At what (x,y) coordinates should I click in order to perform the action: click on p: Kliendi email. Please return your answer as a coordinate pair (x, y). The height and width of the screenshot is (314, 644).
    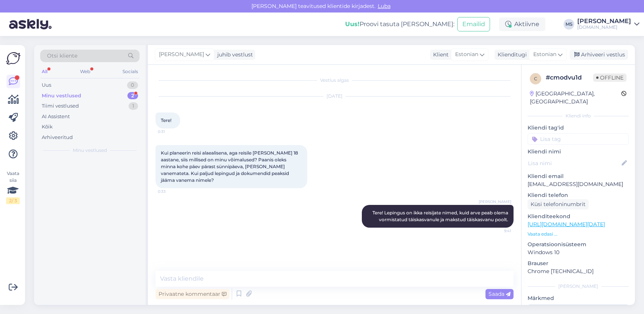
    Looking at the image, I should click on (578, 176).